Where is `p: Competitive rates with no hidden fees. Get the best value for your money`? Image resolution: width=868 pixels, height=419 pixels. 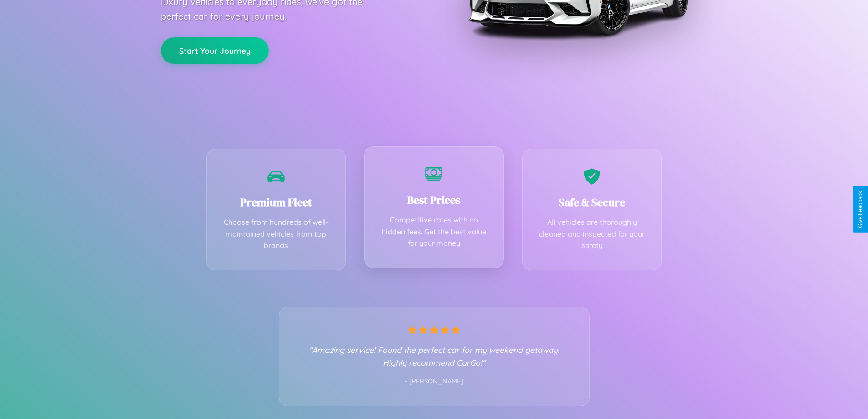 p: Competitive rates with no hidden fees. Get the best value for your money is located at coordinates (434, 231).